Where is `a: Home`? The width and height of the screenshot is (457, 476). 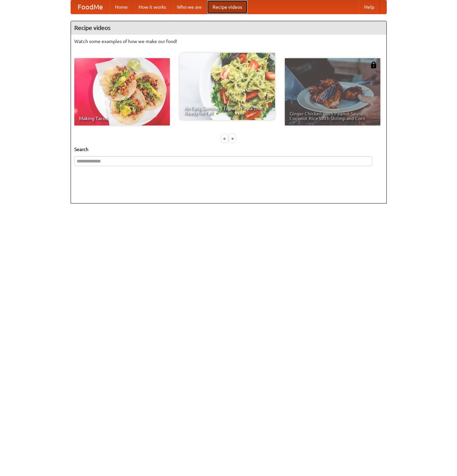 a: Home is located at coordinates (121, 7).